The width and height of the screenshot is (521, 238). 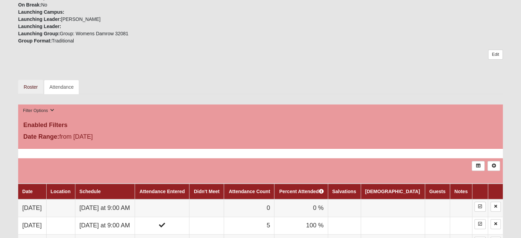 What do you see at coordinates (162, 192) in the screenshot?
I see `a: Attendance Entered` at bounding box center [162, 192].